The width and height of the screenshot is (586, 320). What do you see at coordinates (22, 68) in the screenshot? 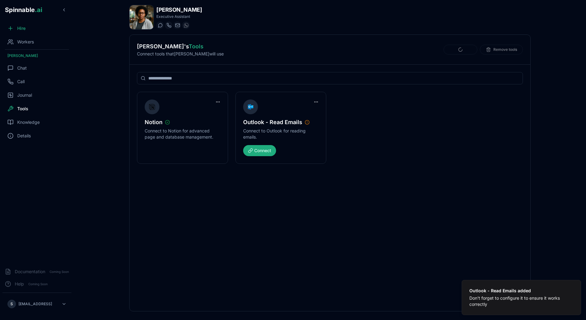
I see `span: Chat` at bounding box center [22, 68].